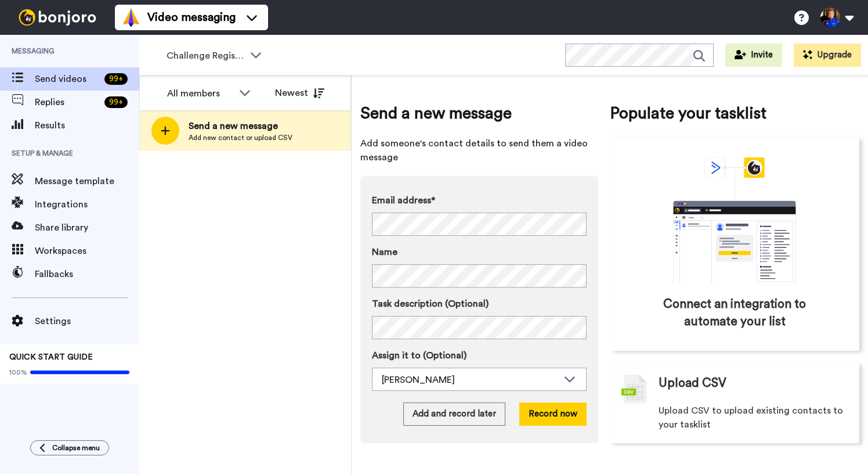  Describe the element at coordinates (51, 357) in the screenshot. I see `span: QUICK START GUIDE` at that location.